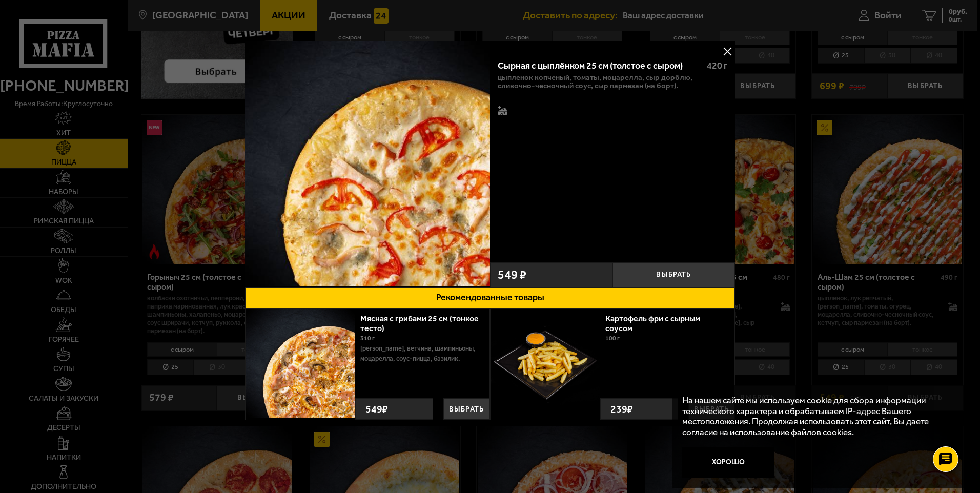  I want to click on strong: 239 ₽, so click(622, 409).